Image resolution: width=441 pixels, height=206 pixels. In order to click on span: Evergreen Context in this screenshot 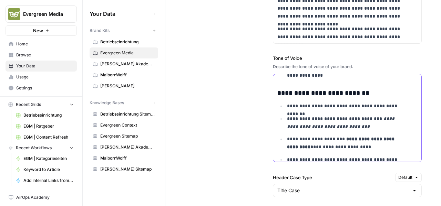, I will do `click(128, 125)`.